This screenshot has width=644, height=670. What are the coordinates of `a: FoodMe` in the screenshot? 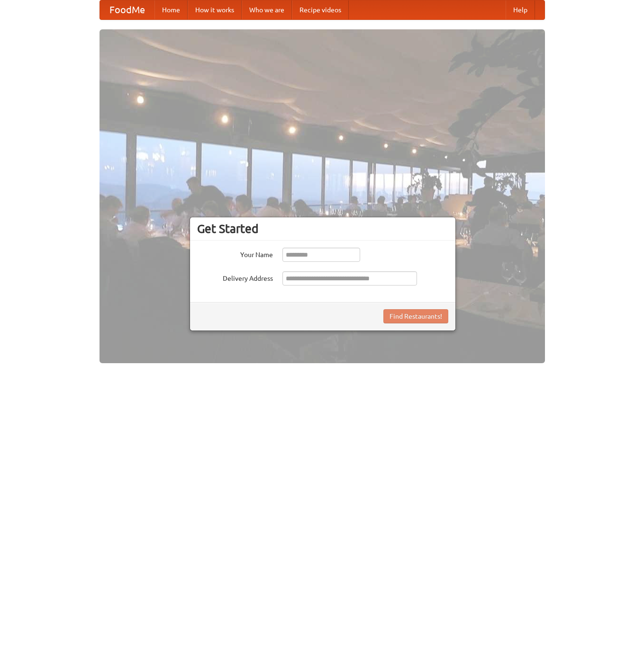 It's located at (127, 10).